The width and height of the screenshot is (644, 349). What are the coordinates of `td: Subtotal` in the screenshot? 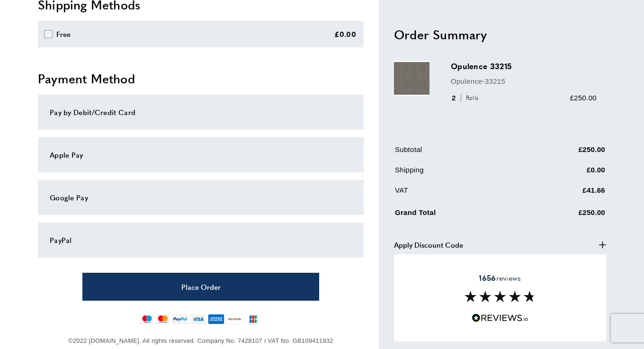 It's located at (458, 153).